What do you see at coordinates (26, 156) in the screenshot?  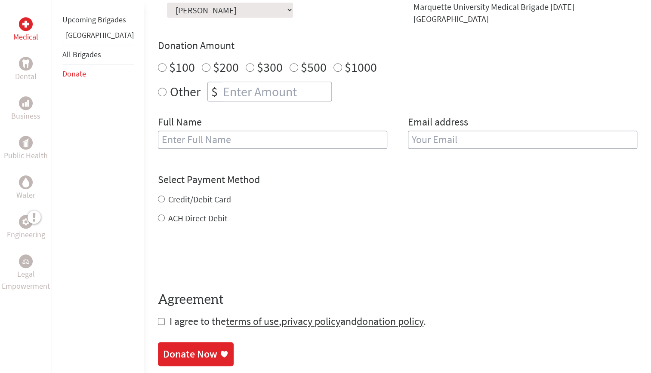 I see `p: Public Health` at bounding box center [26, 156].